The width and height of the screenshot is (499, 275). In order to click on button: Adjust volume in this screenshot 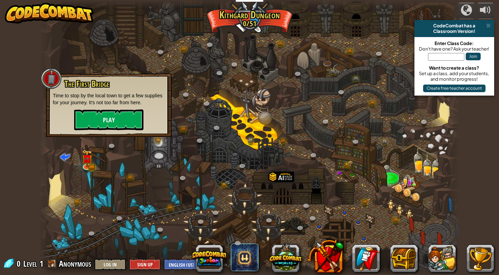, I will do `click(485, 11)`.